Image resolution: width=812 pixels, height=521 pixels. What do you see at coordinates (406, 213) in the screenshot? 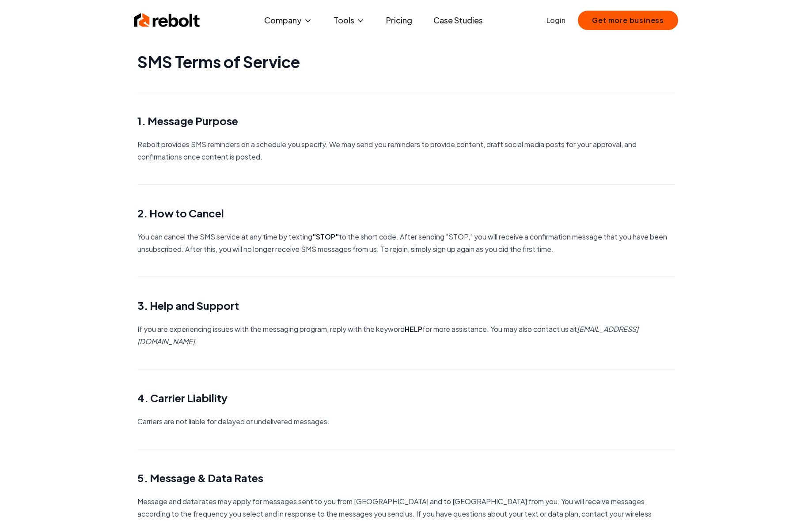
I see `h2: 2. How to Cancel` at bounding box center [406, 213].